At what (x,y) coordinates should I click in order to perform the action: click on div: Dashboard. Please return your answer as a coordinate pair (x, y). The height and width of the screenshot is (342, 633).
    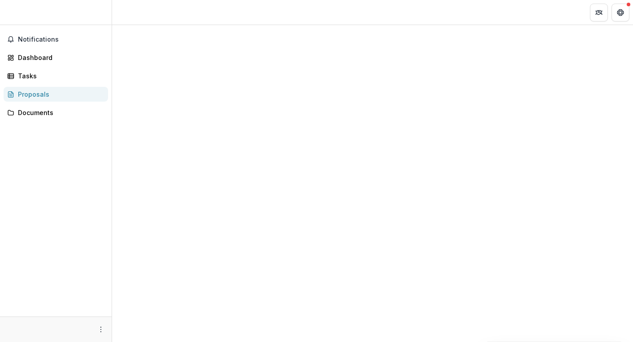
    Looking at the image, I should click on (59, 57).